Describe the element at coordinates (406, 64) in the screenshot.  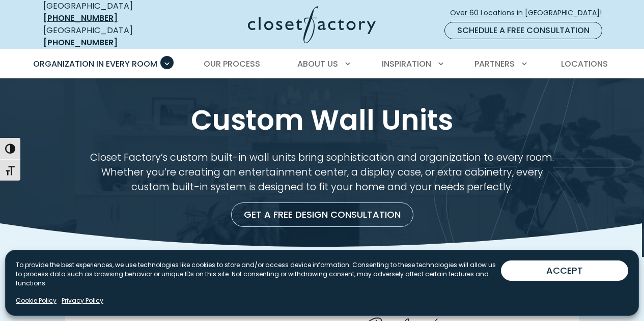
I see `span: Inspiration` at that location.